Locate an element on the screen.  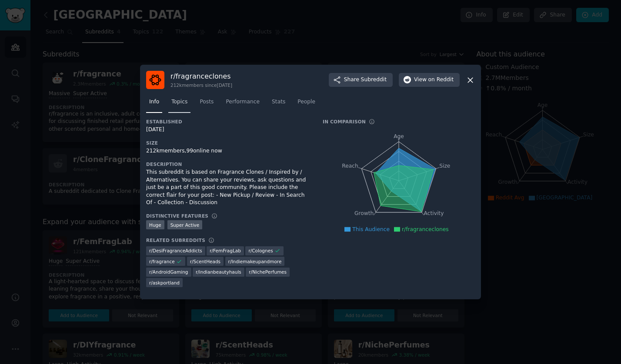
span: r/ DesiFragranceAddicts is located at coordinates (176, 251).